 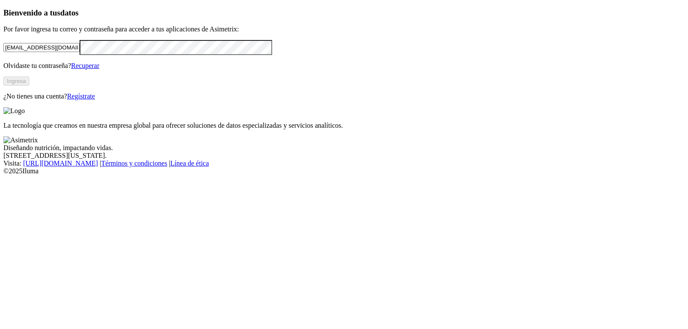 I want to click on button: Ingresa, so click(x=16, y=81).